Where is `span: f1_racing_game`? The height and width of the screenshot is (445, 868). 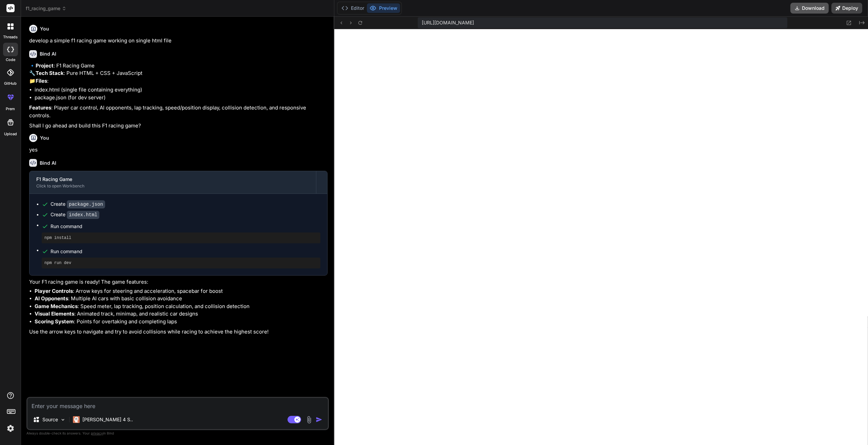
span: f1_racing_game is located at coordinates (46, 8).